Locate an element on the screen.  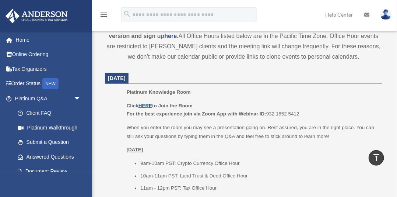
a: vertical_align_top is located at coordinates (377, 158).